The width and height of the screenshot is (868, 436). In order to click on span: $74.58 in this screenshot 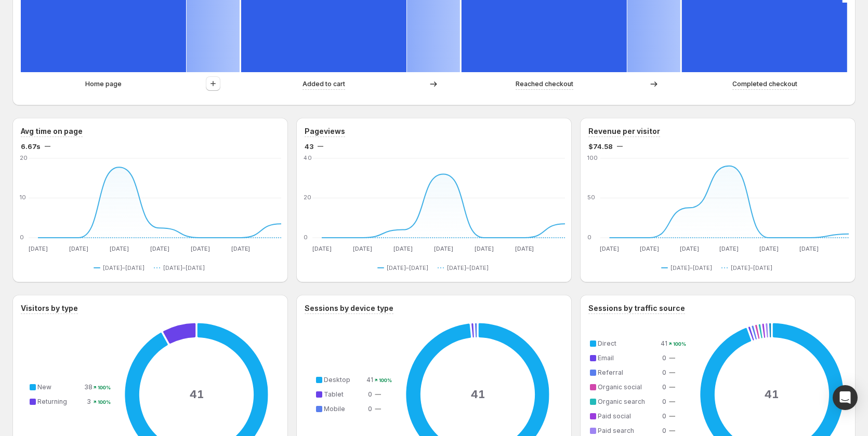, I will do `click(600, 146)`.